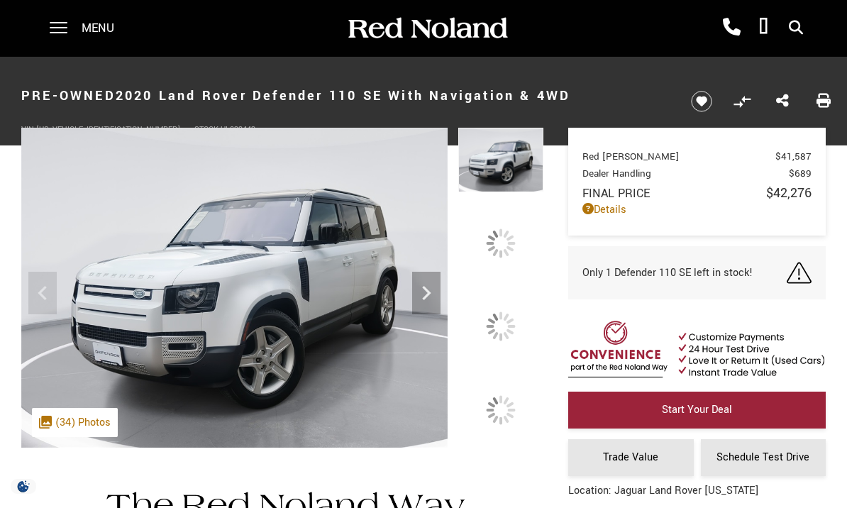  Describe the element at coordinates (697, 409) in the screenshot. I see `span: Start Your Deal` at that location.